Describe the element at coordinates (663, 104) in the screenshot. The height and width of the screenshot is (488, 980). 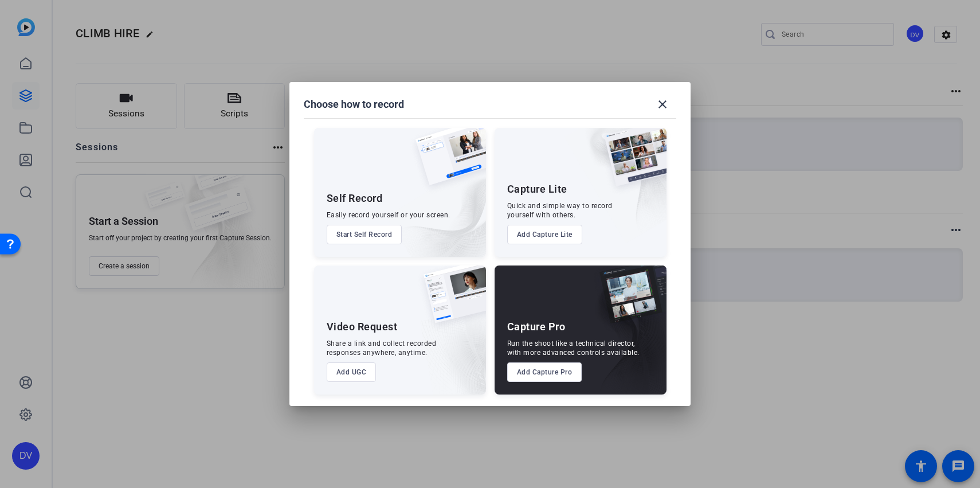
I see `mat-icon: close` at that location.